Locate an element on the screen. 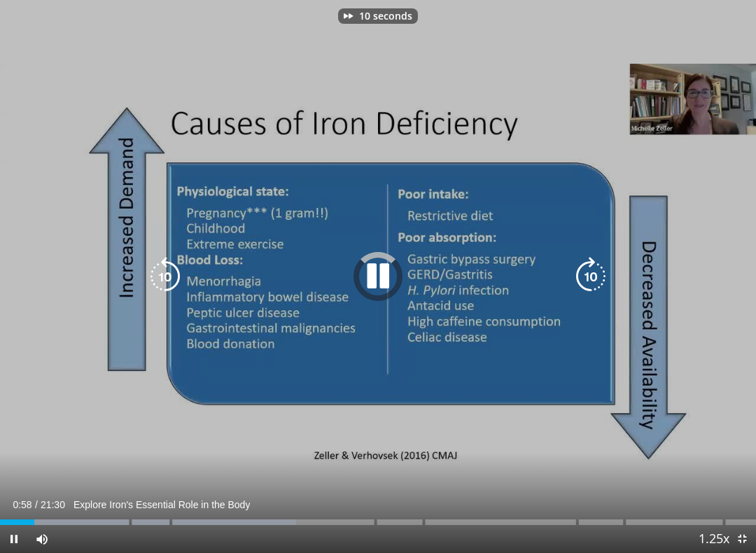 Image resolution: width=756 pixels, height=553 pixels. p: 10 seconds is located at coordinates (385, 16).